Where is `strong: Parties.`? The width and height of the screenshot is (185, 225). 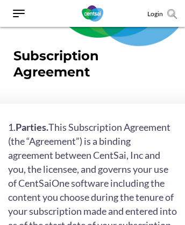
strong: Parties. is located at coordinates (32, 127).